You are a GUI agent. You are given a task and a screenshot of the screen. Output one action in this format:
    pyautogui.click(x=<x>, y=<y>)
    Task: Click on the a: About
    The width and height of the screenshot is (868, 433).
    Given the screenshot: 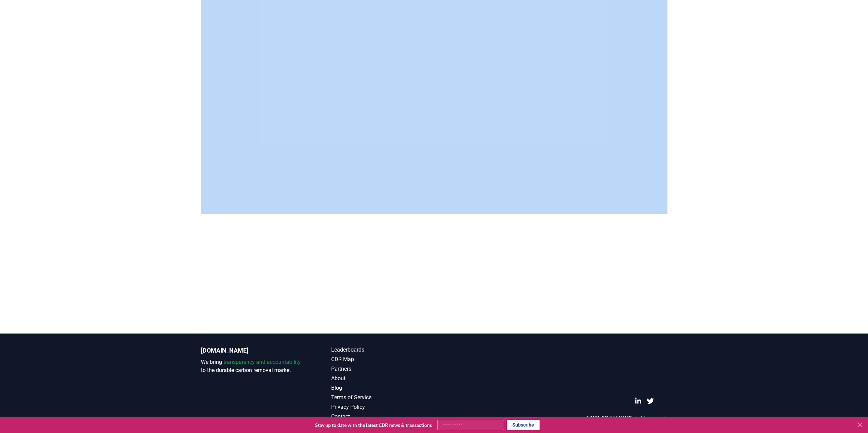 What is the action you would take?
    pyautogui.click(x=383, y=379)
    